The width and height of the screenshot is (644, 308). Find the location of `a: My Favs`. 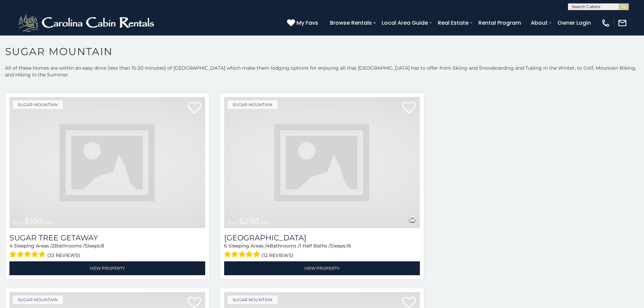

a: My Favs is located at coordinates (303, 23).